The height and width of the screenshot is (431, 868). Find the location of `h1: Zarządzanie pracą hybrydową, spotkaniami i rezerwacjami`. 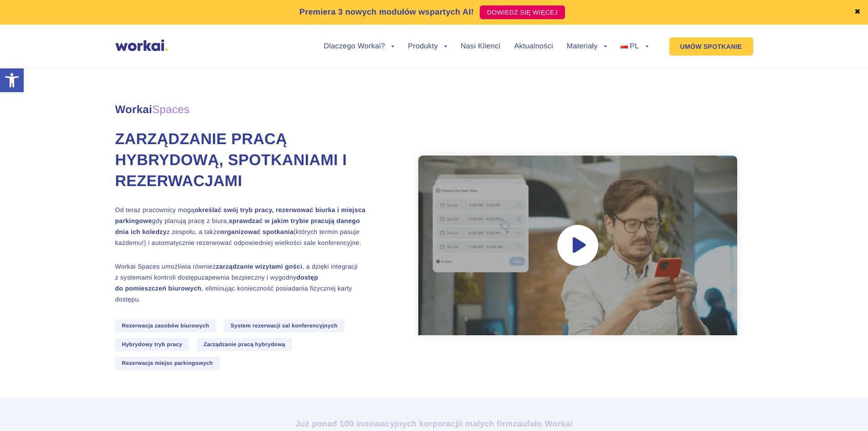

h1: Zarządzanie pracą hybrydową, spotkaniami i rezerwacjami is located at coordinates (240, 161).